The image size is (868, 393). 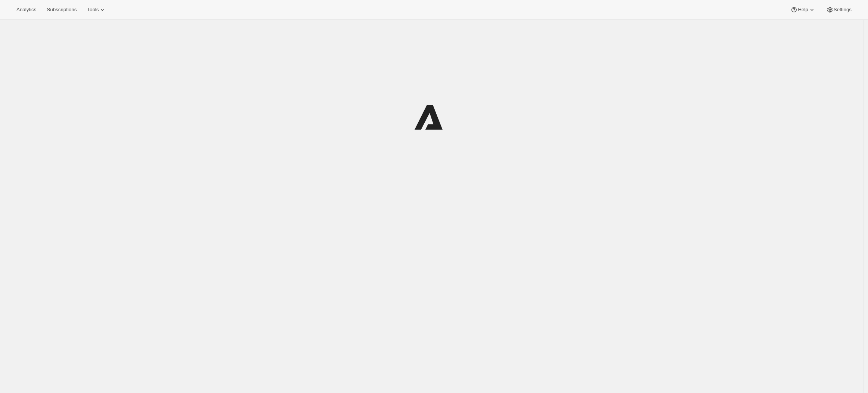 What do you see at coordinates (26, 10) in the screenshot?
I see `button: Analytics` at bounding box center [26, 10].